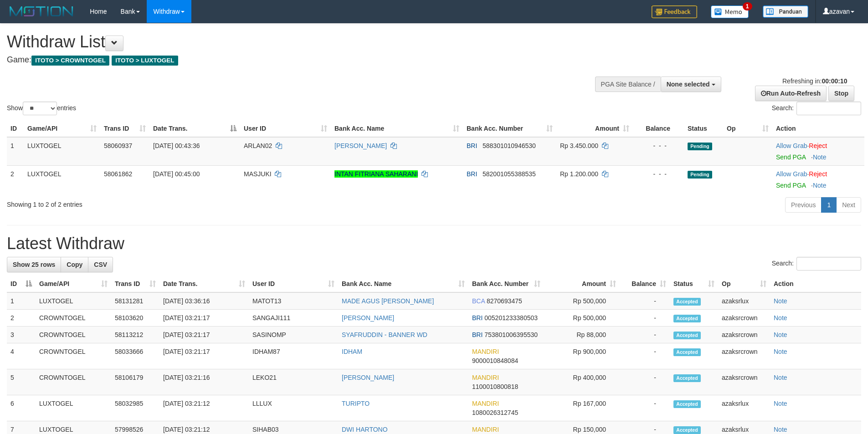 The width and height of the screenshot is (868, 434). Describe the element at coordinates (829, 108) in the screenshot. I see `input: Search:` at that location.